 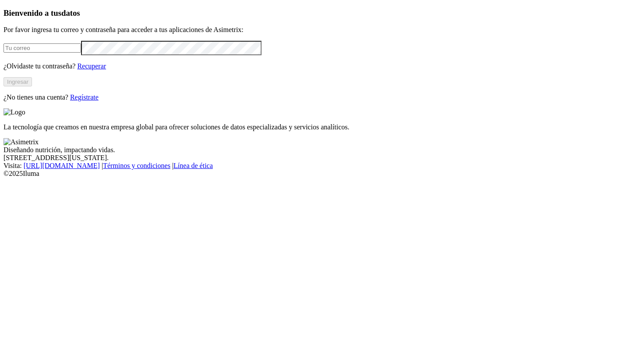 What do you see at coordinates (84, 97) in the screenshot?
I see `a: Regístrate` at bounding box center [84, 97].